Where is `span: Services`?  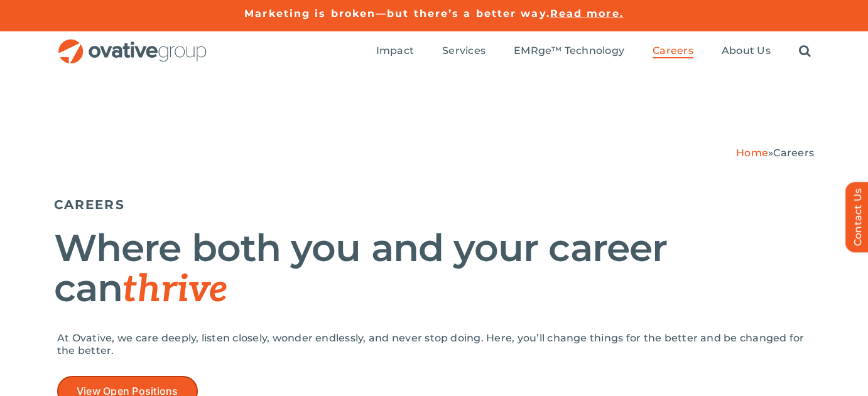
span: Services is located at coordinates (463, 51).